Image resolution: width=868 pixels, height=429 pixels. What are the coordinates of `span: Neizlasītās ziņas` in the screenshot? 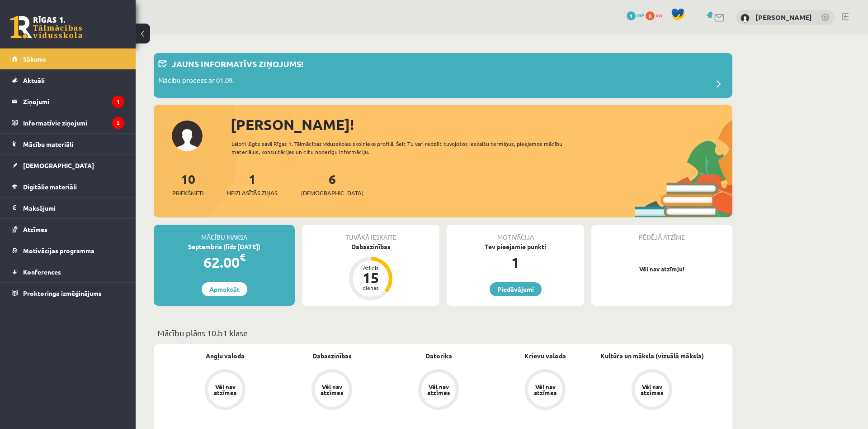 It's located at (252, 192).